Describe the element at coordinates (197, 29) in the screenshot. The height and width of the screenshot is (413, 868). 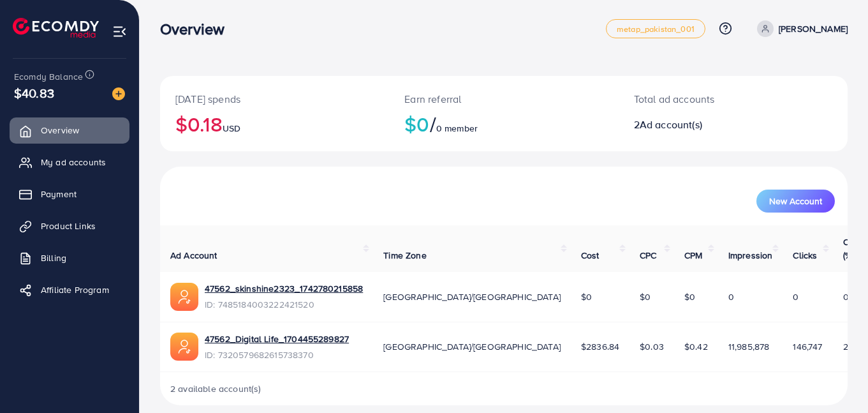
I see `h3: Overview` at that location.